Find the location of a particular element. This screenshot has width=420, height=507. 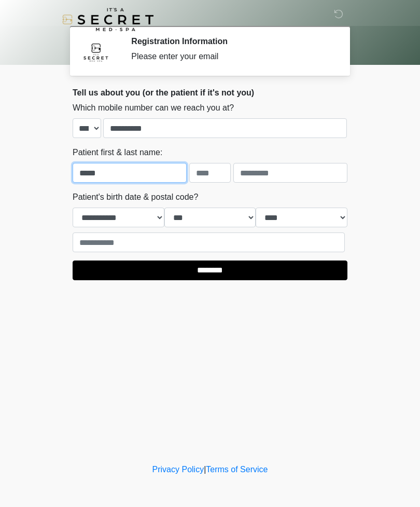

div: Please enter your email is located at coordinates (231, 56).